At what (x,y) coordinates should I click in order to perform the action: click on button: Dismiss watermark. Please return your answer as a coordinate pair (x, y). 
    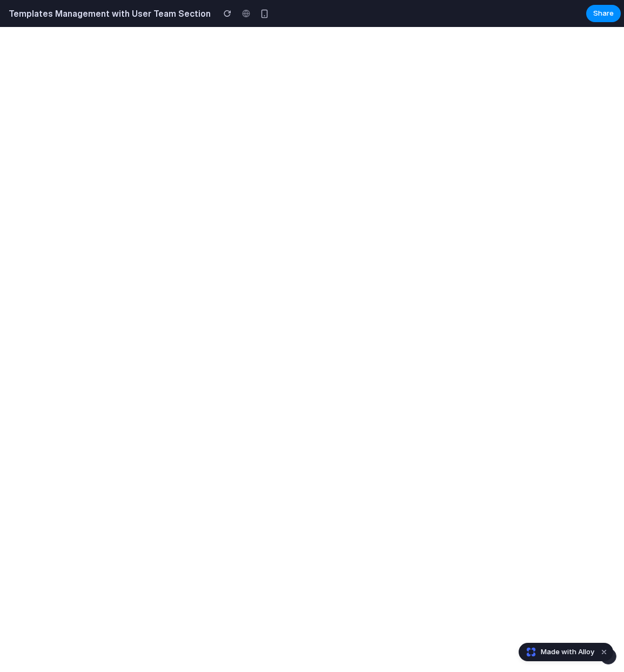
    Looking at the image, I should click on (604, 652).